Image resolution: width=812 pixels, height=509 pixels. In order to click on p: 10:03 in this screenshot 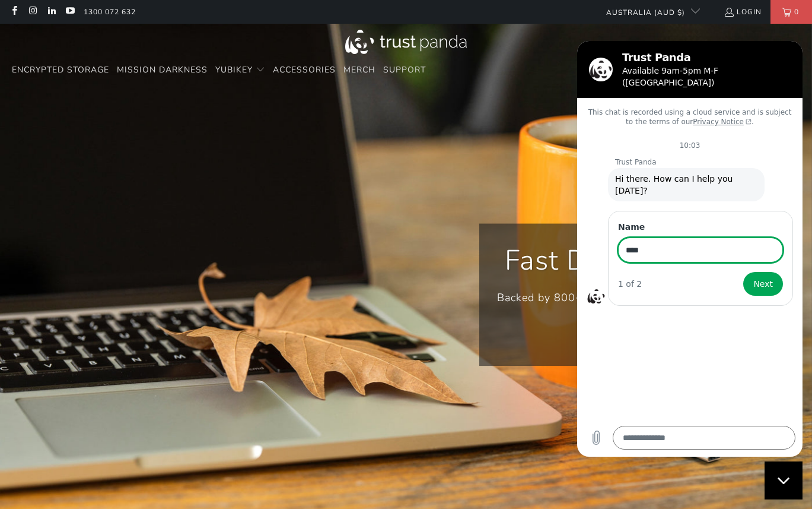, I will do `click(113, 104)`.